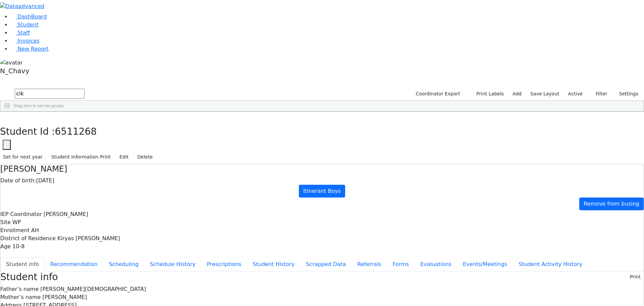 The image size is (644, 306). What do you see at coordinates (145, 157) in the screenshot?
I see `button: Delete` at bounding box center [145, 157].